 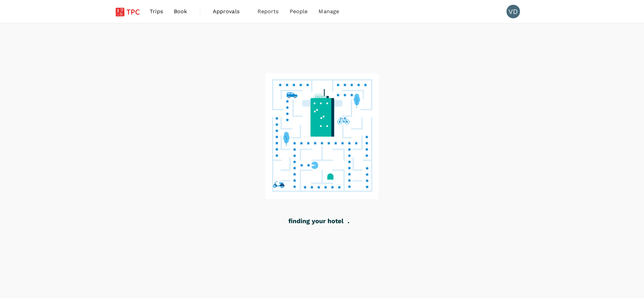 What do you see at coordinates (268, 12) in the screenshot?
I see `span: Reports` at bounding box center [268, 12].